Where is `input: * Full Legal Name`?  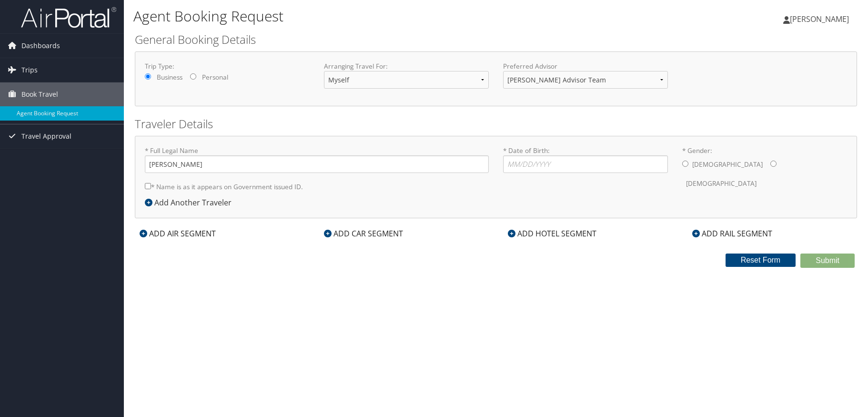
input: * Full Legal Name is located at coordinates (317, 164).